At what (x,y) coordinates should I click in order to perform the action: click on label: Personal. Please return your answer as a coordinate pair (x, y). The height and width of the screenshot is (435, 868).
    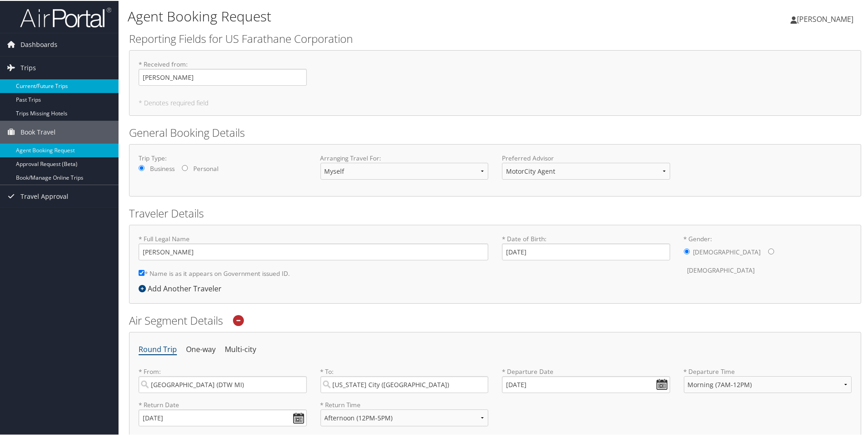
    Looking at the image, I should click on (206, 168).